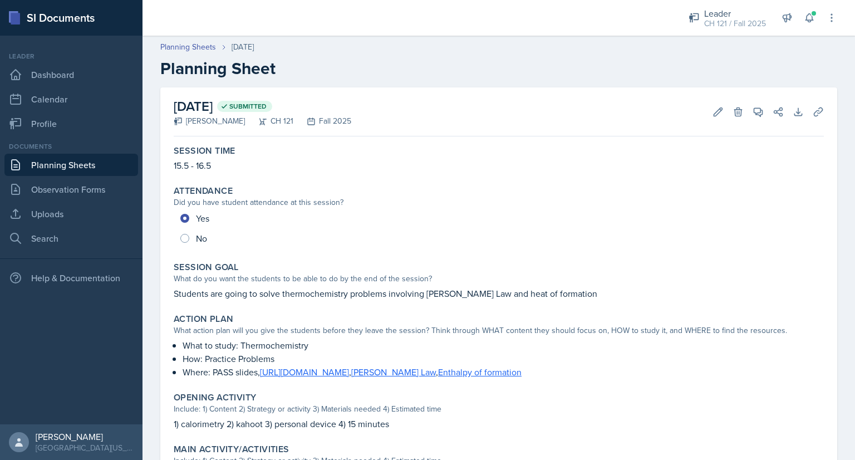  I want to click on div: CH 121 / Fall 2025, so click(735, 23).